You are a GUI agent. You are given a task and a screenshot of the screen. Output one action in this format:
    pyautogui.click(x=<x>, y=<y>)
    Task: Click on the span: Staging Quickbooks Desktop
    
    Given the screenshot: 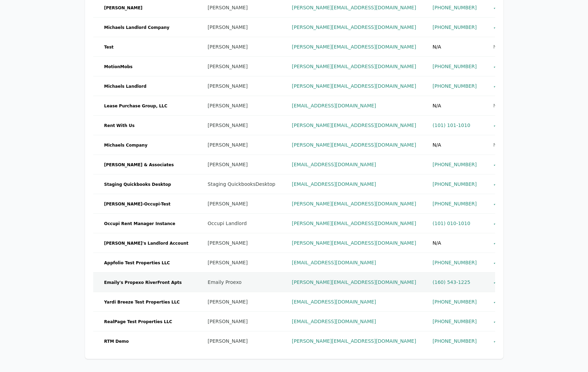 What is the action you would take?
    pyautogui.click(x=138, y=185)
    